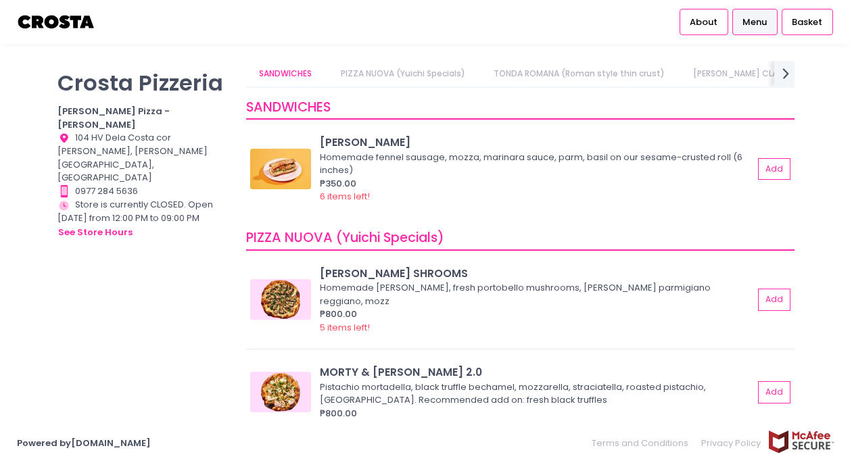  I want to click on img: SALCICCIA SHROOMS, so click(281, 299).